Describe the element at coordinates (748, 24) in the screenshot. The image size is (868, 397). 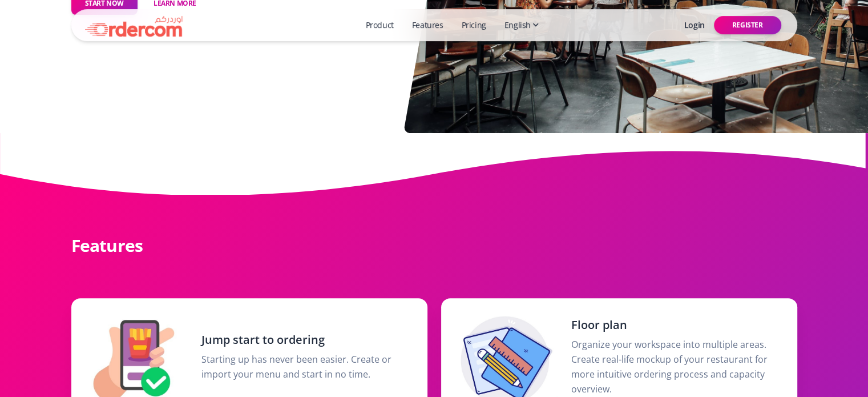
I see `span: Register` at that location.